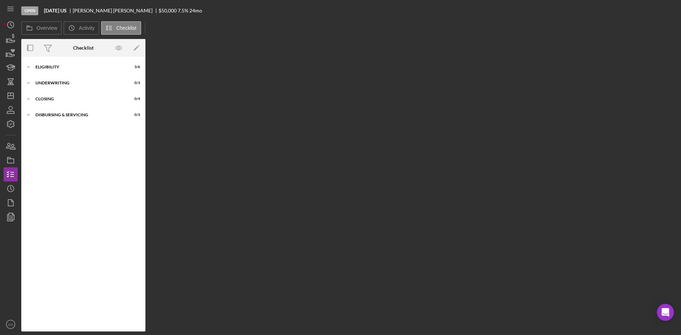 The width and height of the screenshot is (681, 335). Describe the element at coordinates (11, 324) in the screenshot. I see `button: CS` at that location.